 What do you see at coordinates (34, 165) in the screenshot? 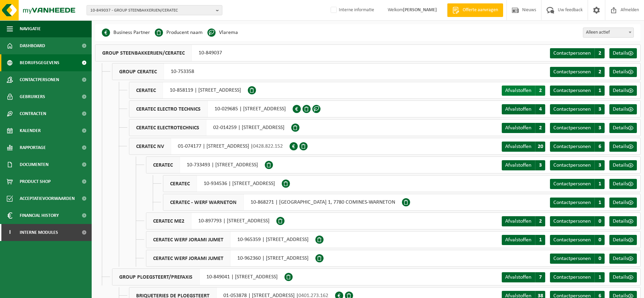
I see `span: Documenten` at bounding box center [34, 165].